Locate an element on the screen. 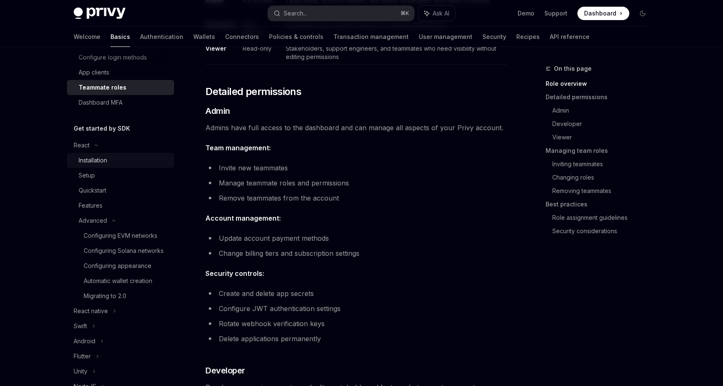  span: Admin is located at coordinates (218, 111).